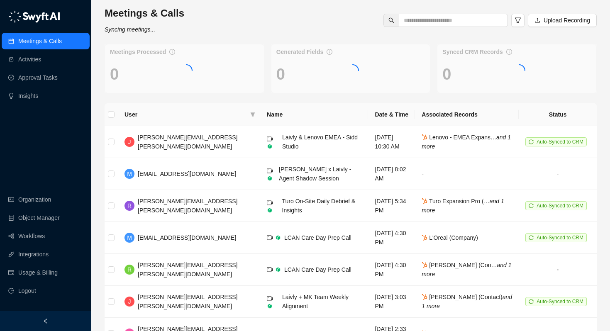  Describe the element at coordinates (558, 115) in the screenshot. I see `th: Status` at that location.